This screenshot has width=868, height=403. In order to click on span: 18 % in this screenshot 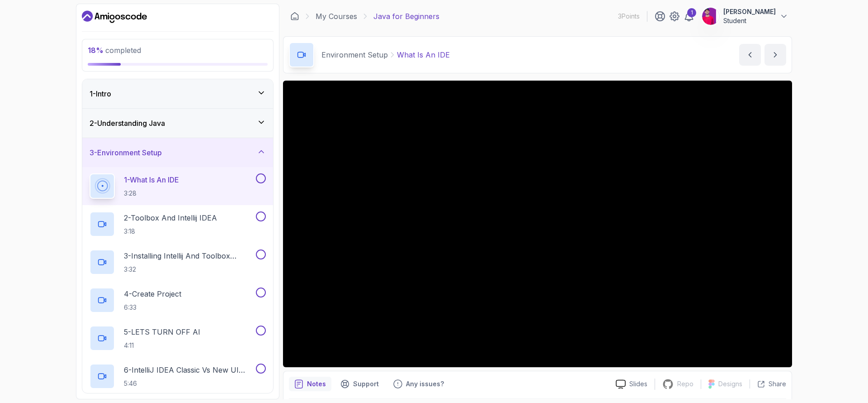, I will do `click(95, 50)`.